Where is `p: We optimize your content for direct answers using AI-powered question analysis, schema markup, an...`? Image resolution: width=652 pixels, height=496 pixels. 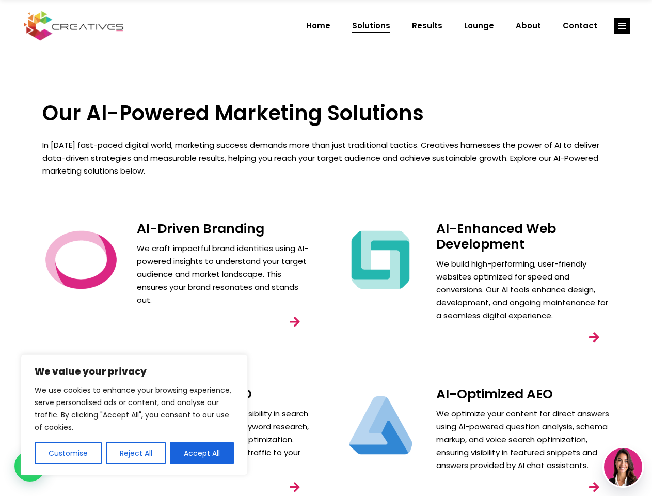 p: We optimize your content for direct answers using AI-powered question analysis, schema markup, an... is located at coordinates (523, 439).